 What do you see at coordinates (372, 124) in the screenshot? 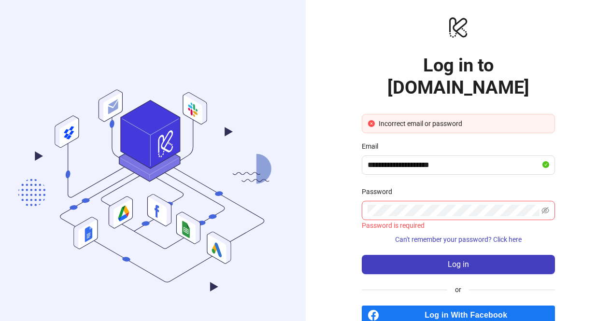
I see `span: close-circle` at bounding box center [372, 124].